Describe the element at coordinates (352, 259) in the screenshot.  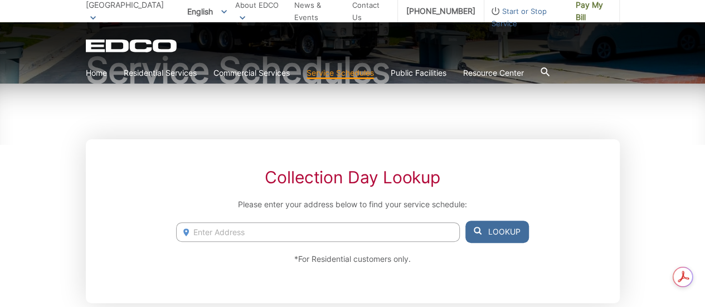
I see `p: *For Residential customers only.` at that location.